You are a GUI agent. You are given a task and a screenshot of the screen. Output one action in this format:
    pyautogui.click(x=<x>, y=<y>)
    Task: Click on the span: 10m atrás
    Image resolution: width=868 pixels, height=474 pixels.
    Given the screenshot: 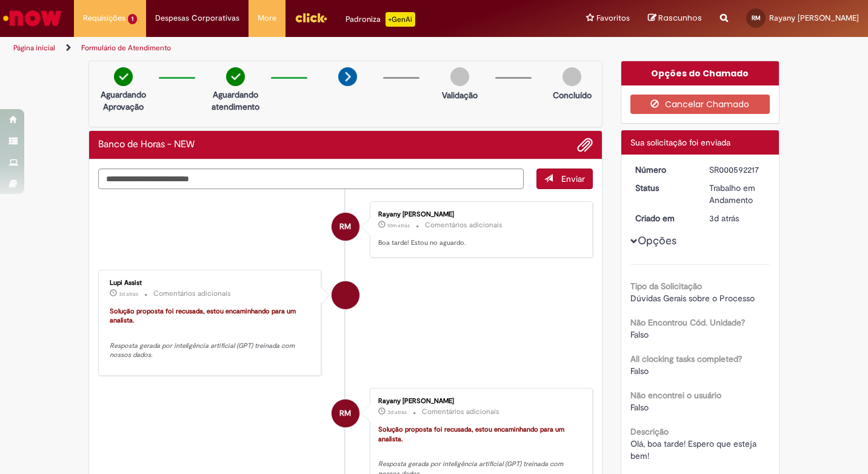 What is the action you would take?
    pyautogui.click(x=398, y=226)
    